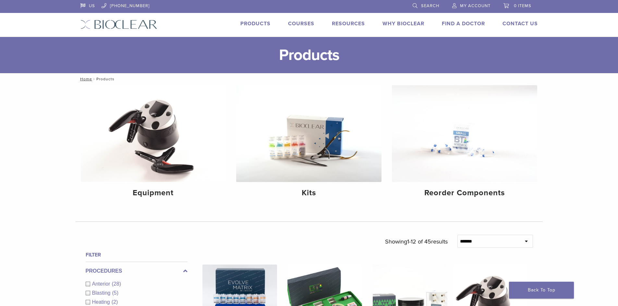 This screenshot has width=618, height=306. Describe the element at coordinates (541, 291) in the screenshot. I see `a: Back To Top` at that location.